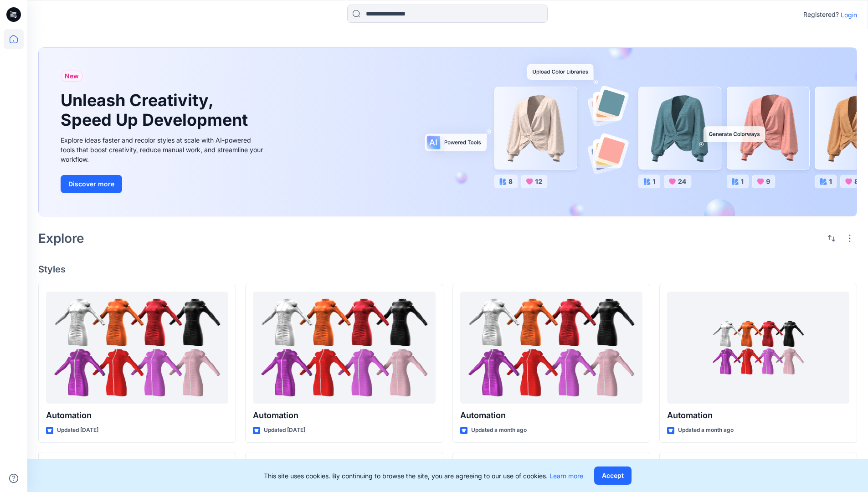 The width and height of the screenshot is (868, 492). I want to click on span: New, so click(72, 76).